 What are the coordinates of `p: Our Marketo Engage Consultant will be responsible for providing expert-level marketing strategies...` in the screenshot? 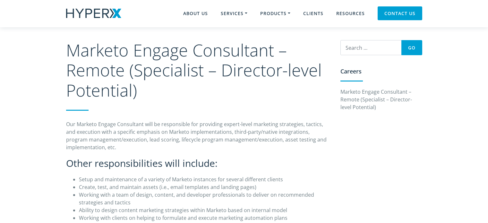 It's located at (198, 136).